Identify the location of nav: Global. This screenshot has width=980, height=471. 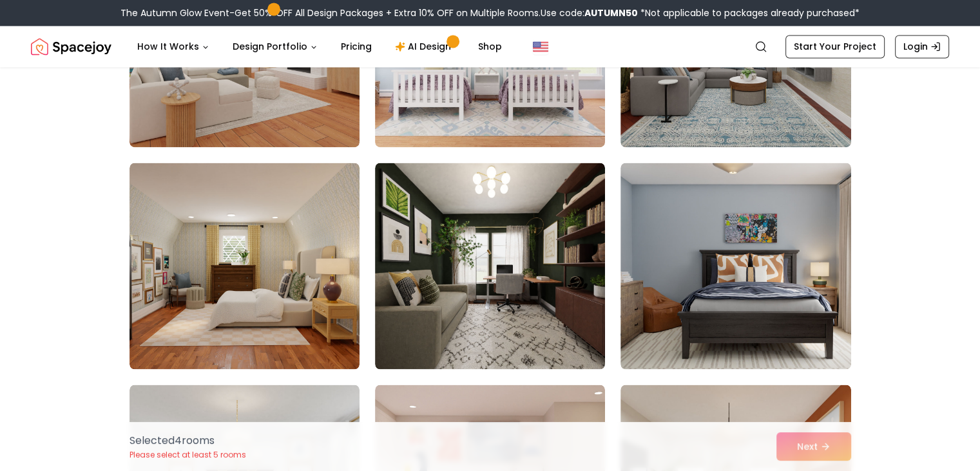
(490, 47).